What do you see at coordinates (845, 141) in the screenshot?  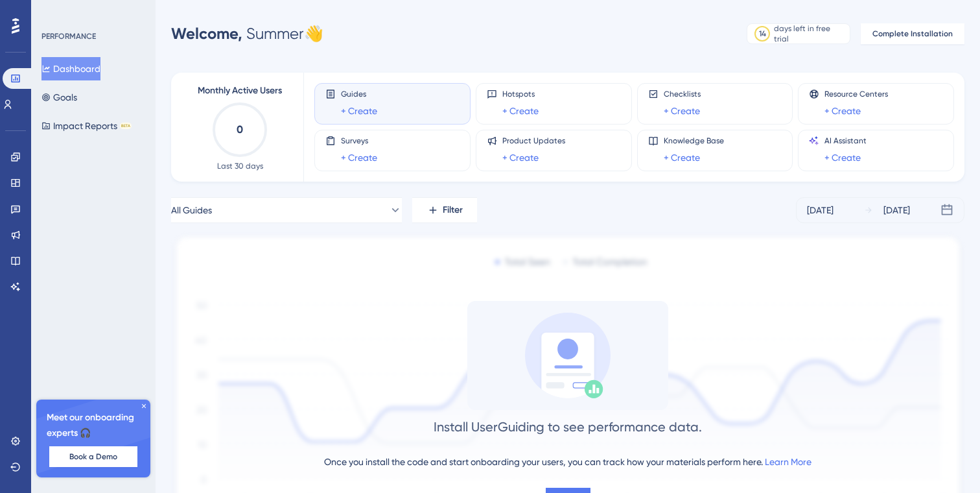 I see `span: AI Assistant` at bounding box center [845, 141].